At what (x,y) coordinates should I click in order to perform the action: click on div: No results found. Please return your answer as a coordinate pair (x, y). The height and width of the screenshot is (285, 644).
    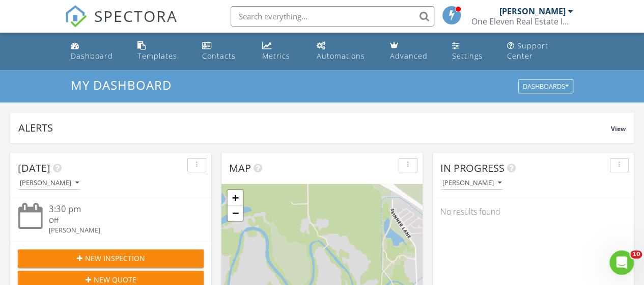
    Looking at the image, I should click on (533, 211).